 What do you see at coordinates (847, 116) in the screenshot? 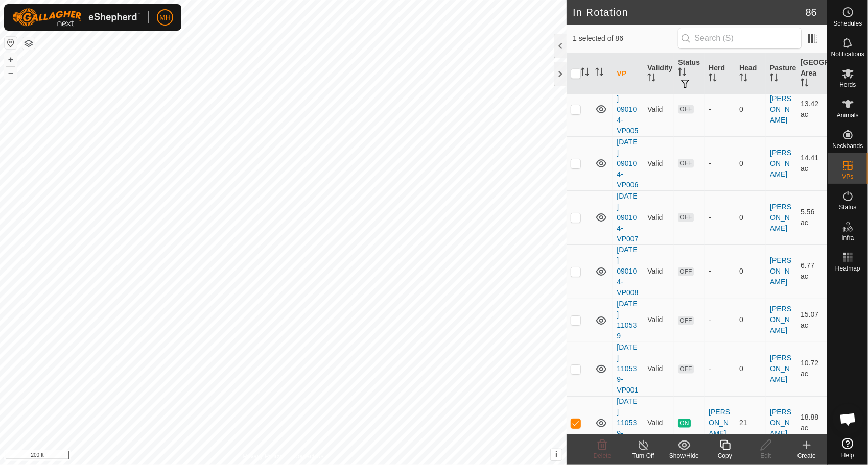
I see `span: Animals` at bounding box center [847, 116].